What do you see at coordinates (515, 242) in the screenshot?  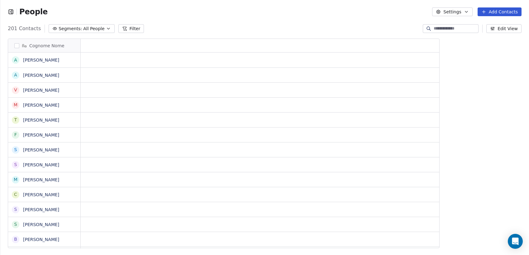 I see `div: Open Intercom Messenger` at bounding box center [515, 242].